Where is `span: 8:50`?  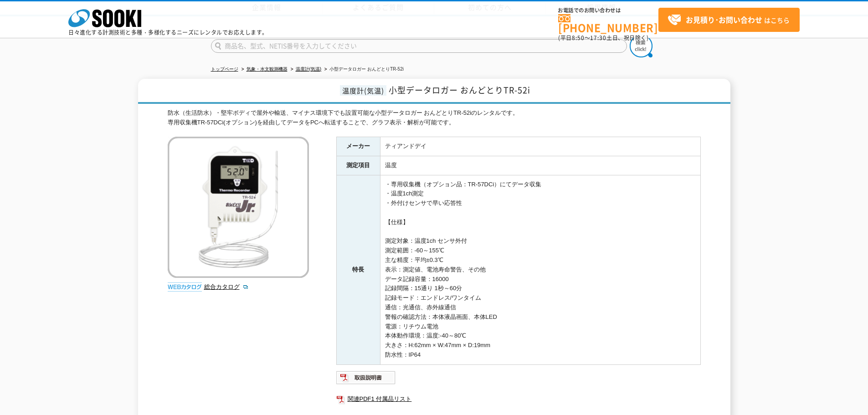
span: 8:50 is located at coordinates (578, 38).